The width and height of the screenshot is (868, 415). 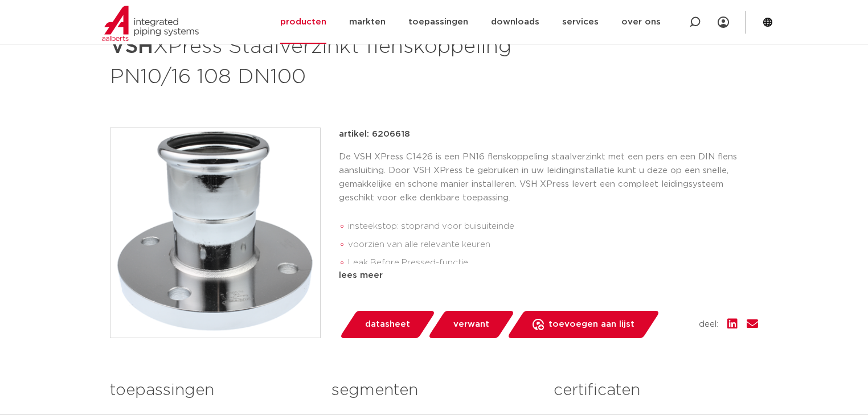 I want to click on li: insteekstop: stoprand voor buisuiteinde, so click(x=553, y=227).